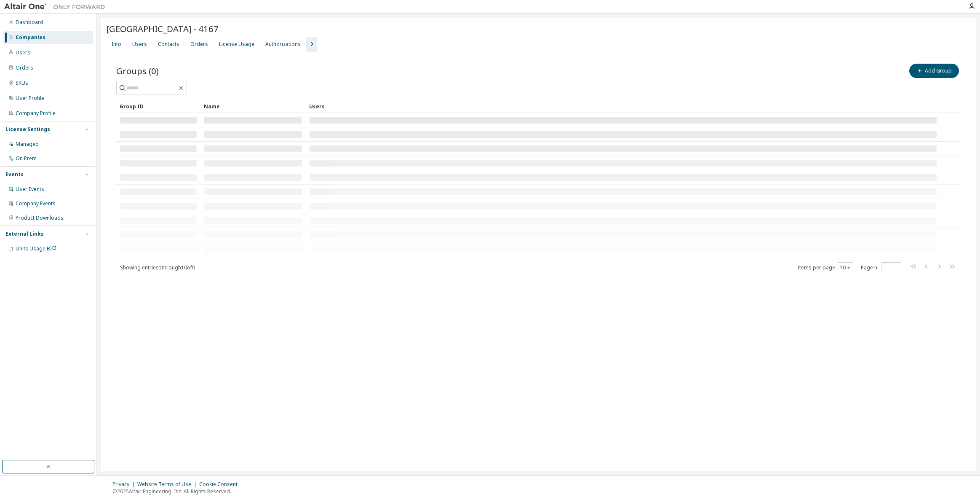 The width and height of the screenshot is (980, 500). I want to click on button: Add Group, so click(934, 71).